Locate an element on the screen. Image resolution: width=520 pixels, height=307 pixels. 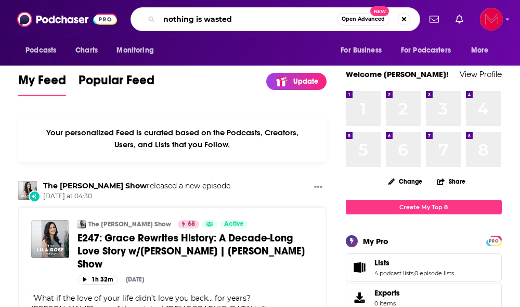
span: 0 items is located at coordinates (387, 303).